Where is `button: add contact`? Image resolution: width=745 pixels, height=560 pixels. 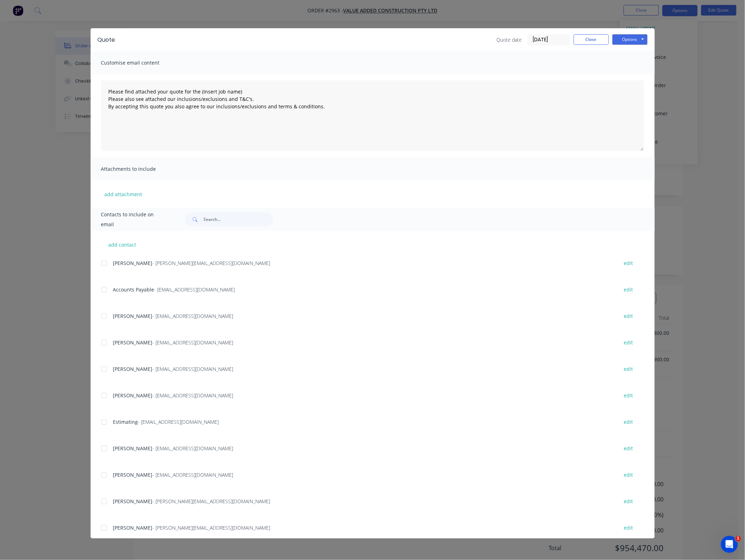 button: add contact is located at coordinates (123, 245).